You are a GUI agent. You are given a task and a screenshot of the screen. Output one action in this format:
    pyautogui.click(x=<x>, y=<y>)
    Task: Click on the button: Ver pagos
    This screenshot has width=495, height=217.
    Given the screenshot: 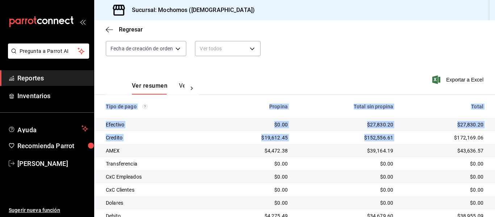 What is the action you would take?
    pyautogui.click(x=193, y=88)
    